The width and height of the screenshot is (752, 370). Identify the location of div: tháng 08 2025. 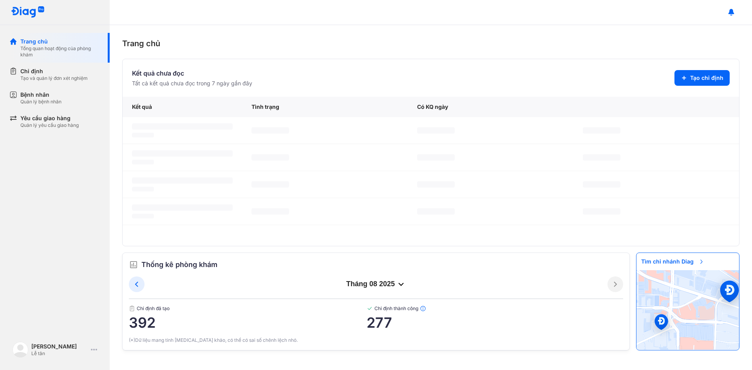
(376, 284).